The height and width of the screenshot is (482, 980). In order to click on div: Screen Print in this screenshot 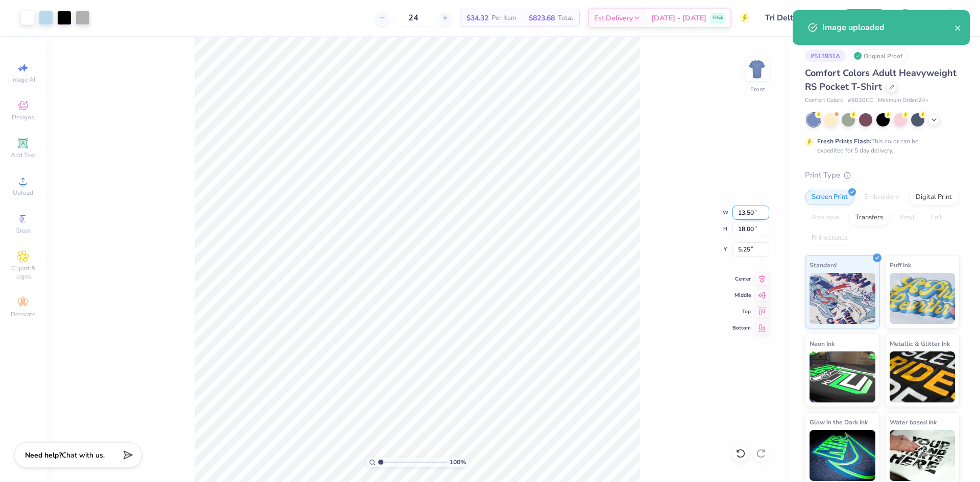, I will do `click(830, 197)`.